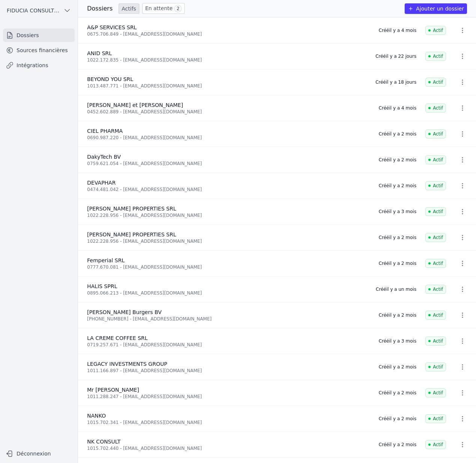  I want to click on span: LA CREME COFFEE SRL, so click(117, 338).